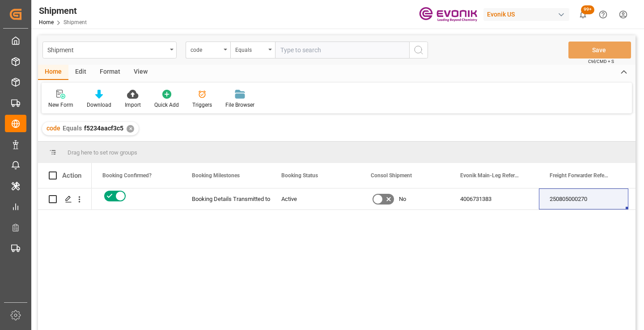  Describe the element at coordinates (61, 105) in the screenshot. I see `div: New Form` at that location.